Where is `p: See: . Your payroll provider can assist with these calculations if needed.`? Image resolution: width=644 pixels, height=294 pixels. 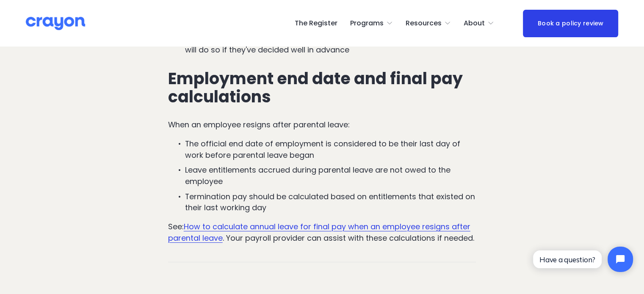
p: See: . Your payroll provider can assist with these calculations if needed. is located at coordinates (322, 232).